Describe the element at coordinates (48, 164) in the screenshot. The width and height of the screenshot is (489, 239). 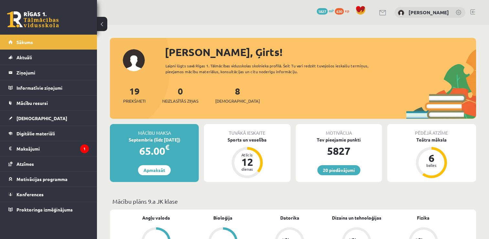
I see `a: Atzīmes` at that location.